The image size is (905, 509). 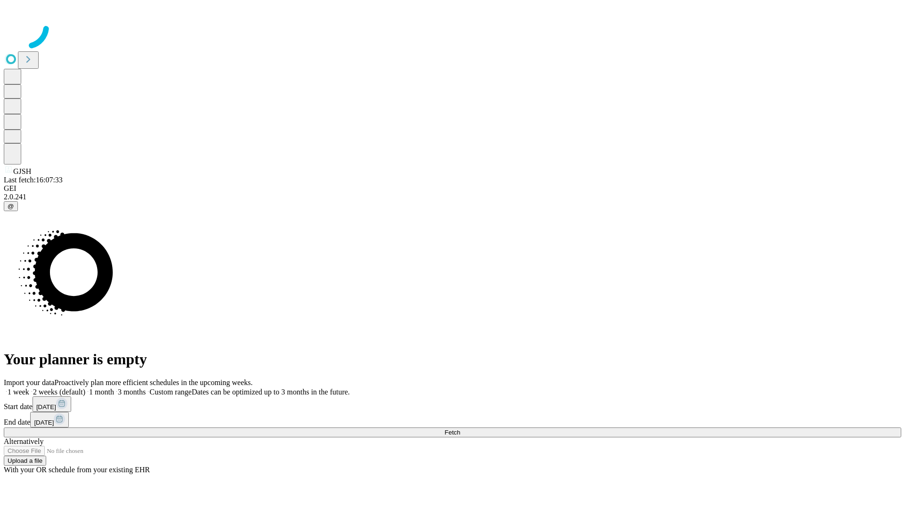 What do you see at coordinates (22, 171) in the screenshot?
I see `span: GJSH` at bounding box center [22, 171].